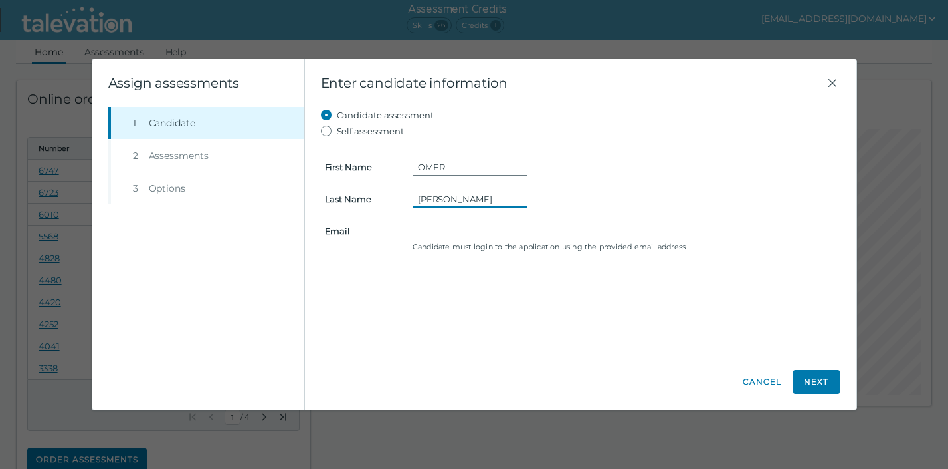 The height and width of the screenshot is (469, 948). Describe the element at coordinates (173, 83) in the screenshot. I see `clr-wizard-title: Assign assessments` at that location.